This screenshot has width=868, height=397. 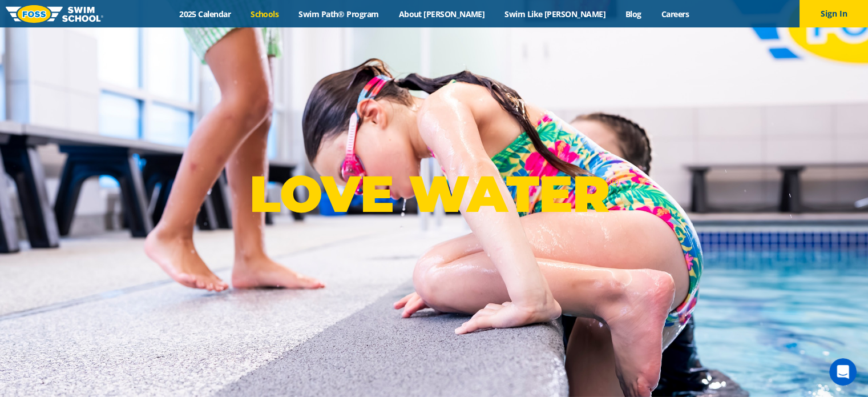 What do you see at coordinates (434, 194) in the screenshot?
I see `p: LOVE WATER` at bounding box center [434, 194].